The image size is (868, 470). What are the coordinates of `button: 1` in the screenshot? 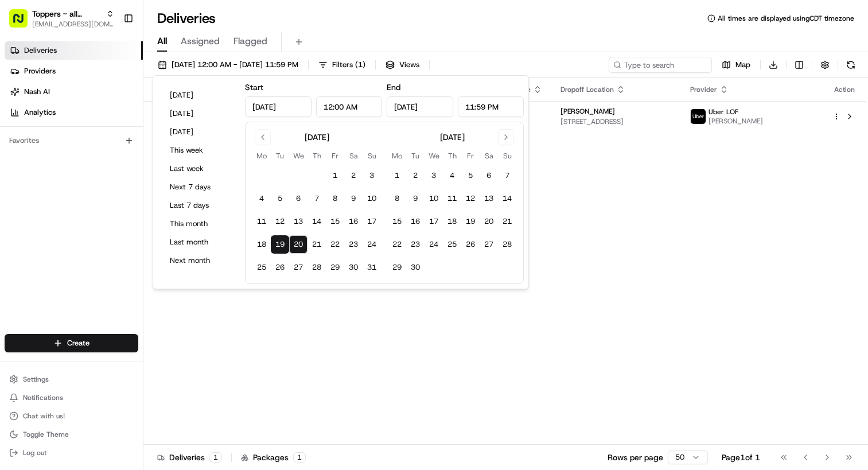 It's located at (397, 175).